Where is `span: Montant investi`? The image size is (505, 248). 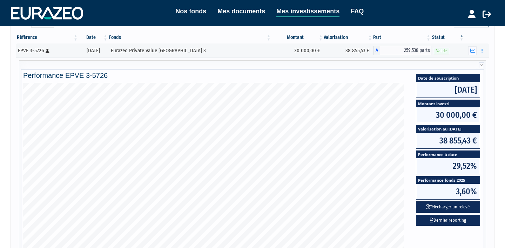
span: Montant investi is located at coordinates (448, 103).